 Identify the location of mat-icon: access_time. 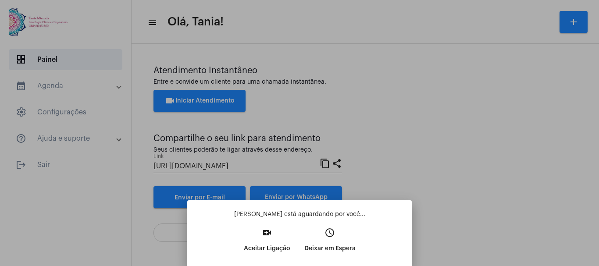
(330, 233).